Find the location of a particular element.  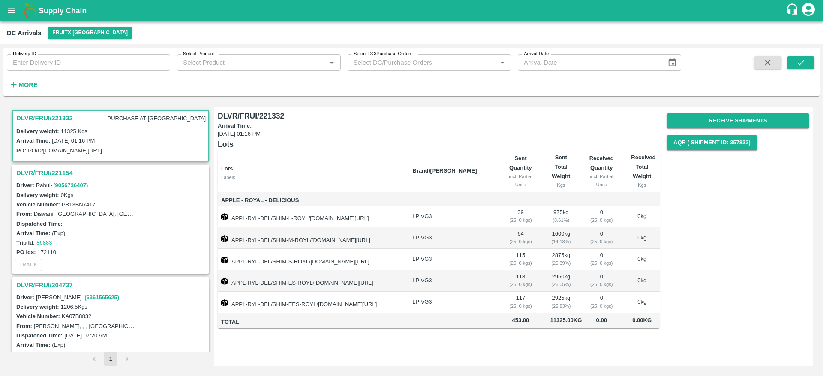

div: customer-support is located at coordinates (793, 11).